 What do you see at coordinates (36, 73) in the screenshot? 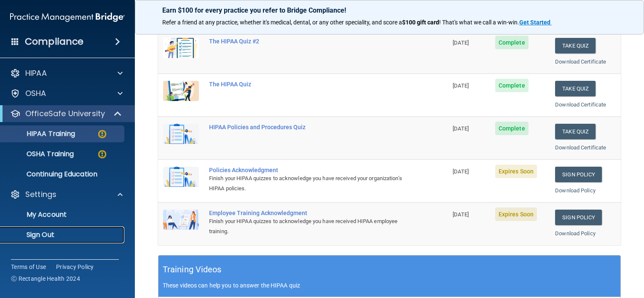
I see `p: HIPAA` at bounding box center [36, 73].